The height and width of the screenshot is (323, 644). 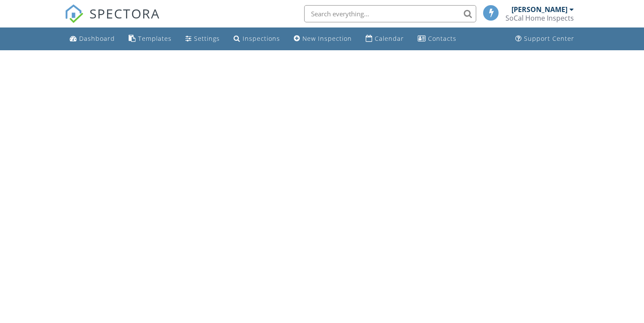 I want to click on div: Contacts, so click(x=442, y=38).